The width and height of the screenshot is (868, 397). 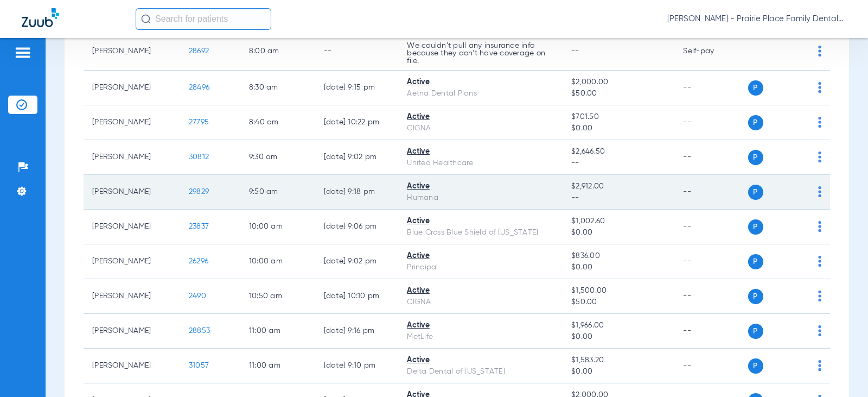 What do you see at coordinates (278, 262) in the screenshot?
I see `td: 10:00 AM` at bounding box center [278, 262].